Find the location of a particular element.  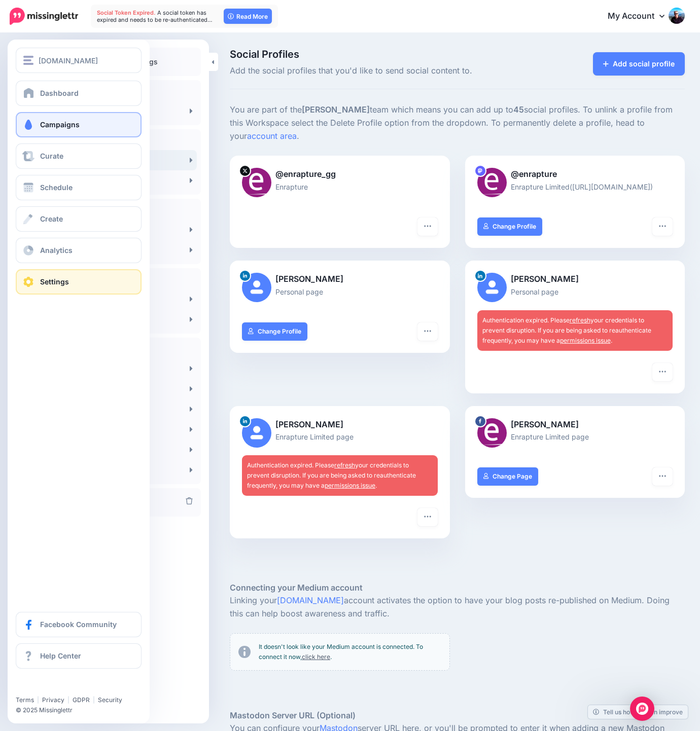

span: Dashboard is located at coordinates (59, 93).